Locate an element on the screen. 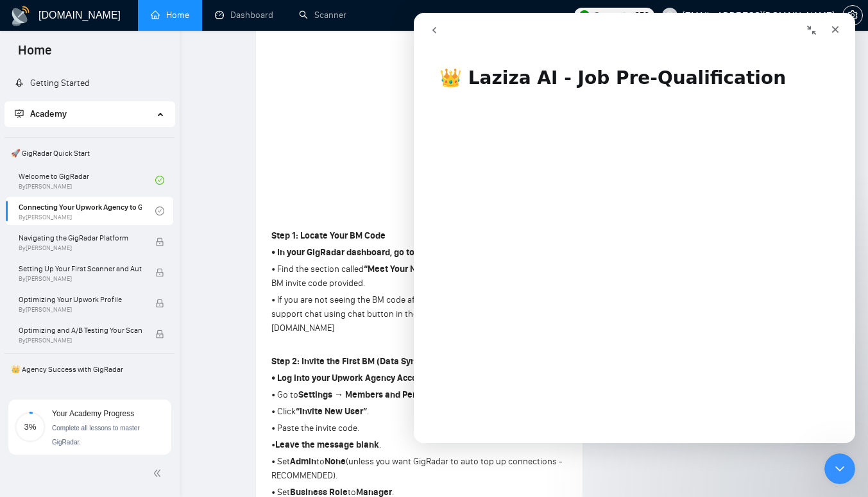 The image size is (868, 497). a: searchScanner is located at coordinates (323, 15).